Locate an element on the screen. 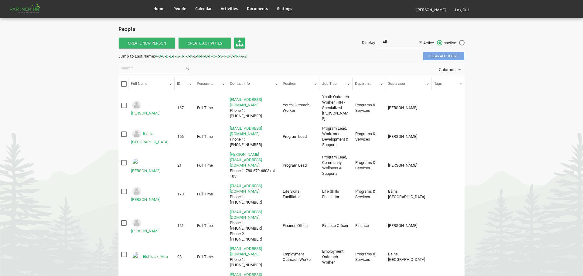 This screenshot has height=276, width=583. span: Active is located at coordinates (432, 43).